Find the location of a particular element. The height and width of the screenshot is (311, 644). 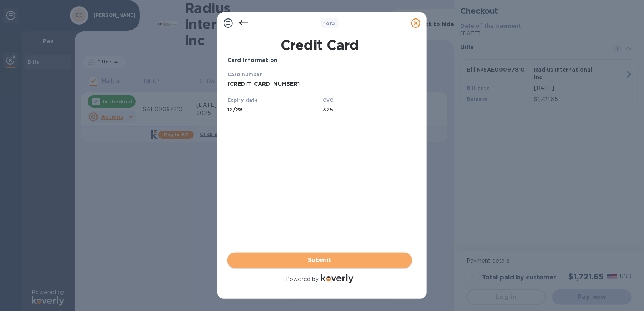

p: Powered by is located at coordinates (302, 279).